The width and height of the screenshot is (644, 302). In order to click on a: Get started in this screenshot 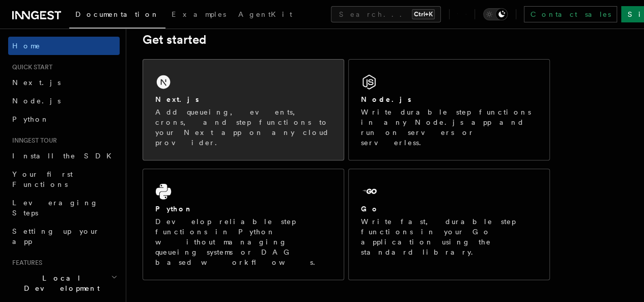, I will do `click(174, 40)`.